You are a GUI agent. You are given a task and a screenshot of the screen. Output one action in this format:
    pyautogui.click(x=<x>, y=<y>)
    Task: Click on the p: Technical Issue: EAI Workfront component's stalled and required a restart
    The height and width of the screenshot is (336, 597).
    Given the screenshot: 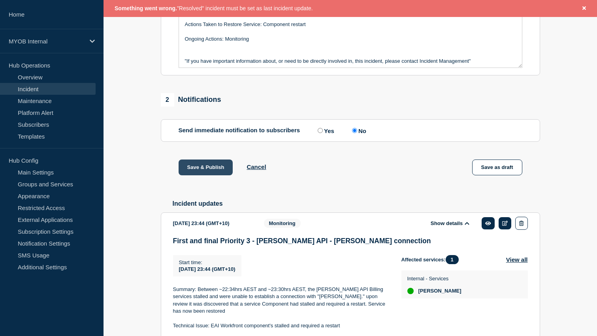 What is the action you would take?
    pyautogui.click(x=281, y=326)
    